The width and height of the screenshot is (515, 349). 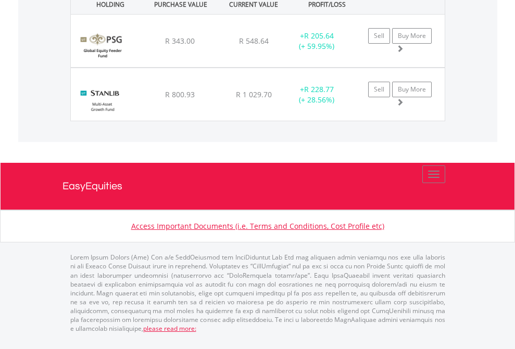 What do you see at coordinates (258, 226) in the screenshot?
I see `a: Access Important Documents (i.e. Terms and Conditions, Cost Profile etc)` at bounding box center [258, 226].